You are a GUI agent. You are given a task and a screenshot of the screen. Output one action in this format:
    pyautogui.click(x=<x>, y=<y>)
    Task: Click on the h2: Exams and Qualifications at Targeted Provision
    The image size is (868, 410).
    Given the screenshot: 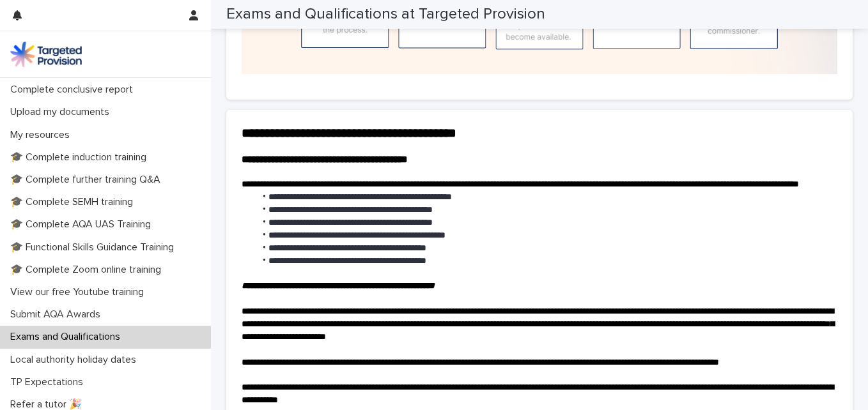 What is the action you would take?
    pyautogui.click(x=385, y=14)
    